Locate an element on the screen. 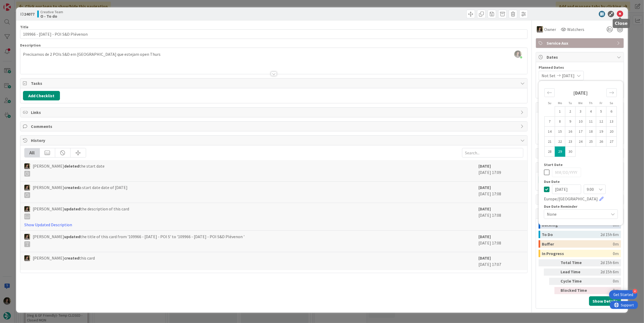  input: type card name here... is located at coordinates (274, 34).